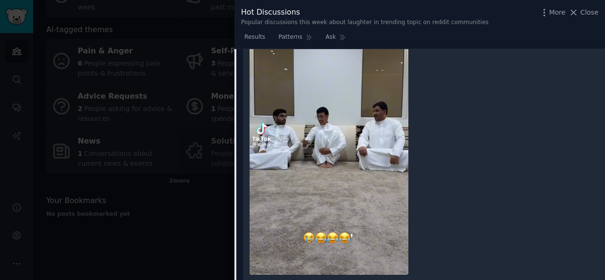 The height and width of the screenshot is (280, 605). Describe the element at coordinates (365, 12) in the screenshot. I see `div: Hot Discussions` at that location.